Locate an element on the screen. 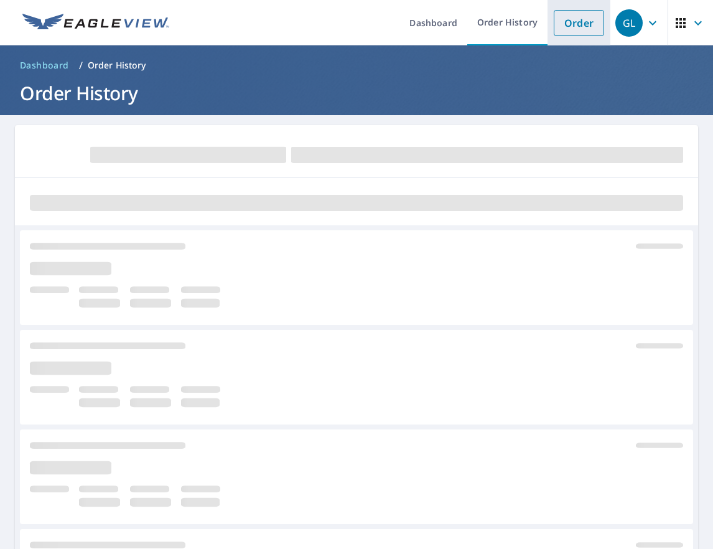 The width and height of the screenshot is (713, 549). nav: breadcrumb is located at coordinates (357, 65).